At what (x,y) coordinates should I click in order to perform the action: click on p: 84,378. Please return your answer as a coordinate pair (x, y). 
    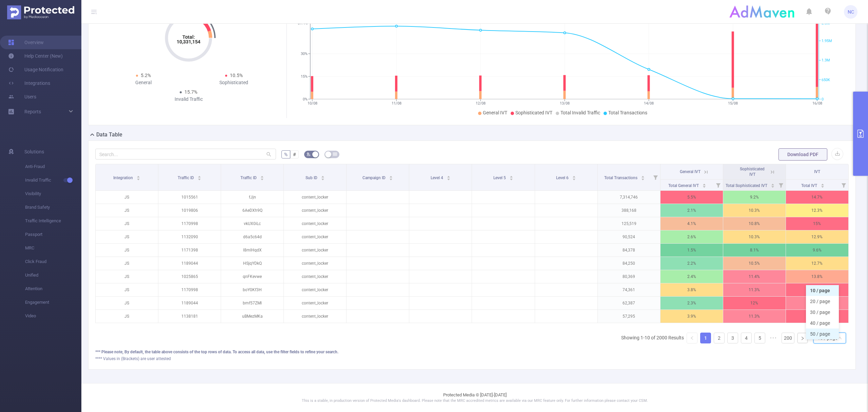
    Looking at the image, I should click on (629, 250).